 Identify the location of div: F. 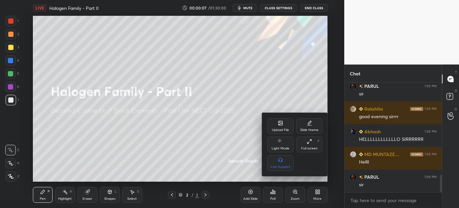
(319, 141).